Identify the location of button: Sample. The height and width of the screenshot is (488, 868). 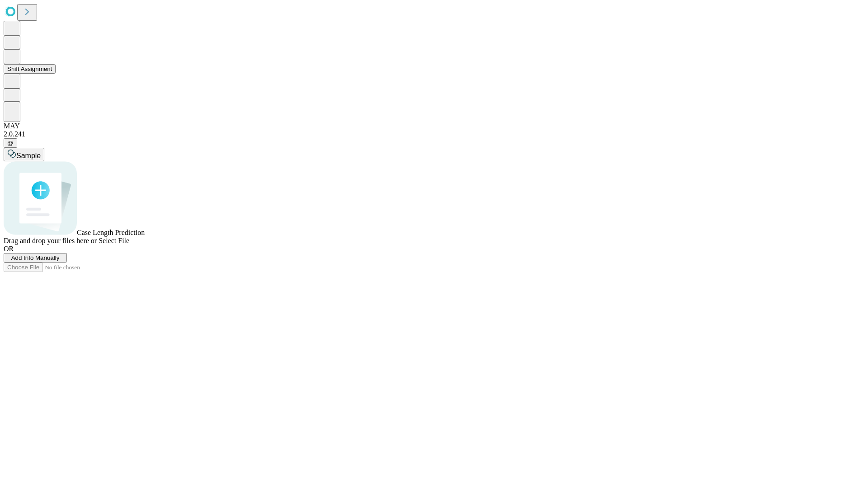
(24, 154).